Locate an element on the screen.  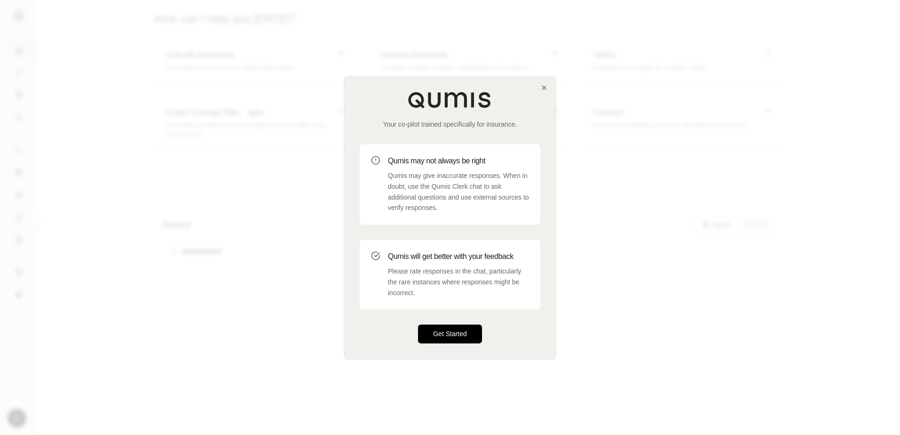
button: Get Started is located at coordinates (450, 334).